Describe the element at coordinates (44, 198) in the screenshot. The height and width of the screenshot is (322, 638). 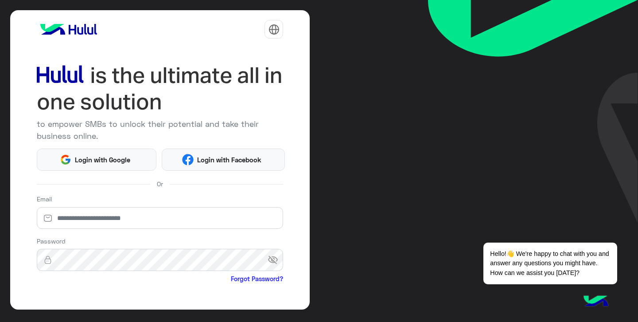
I see `label: Email` at that location.